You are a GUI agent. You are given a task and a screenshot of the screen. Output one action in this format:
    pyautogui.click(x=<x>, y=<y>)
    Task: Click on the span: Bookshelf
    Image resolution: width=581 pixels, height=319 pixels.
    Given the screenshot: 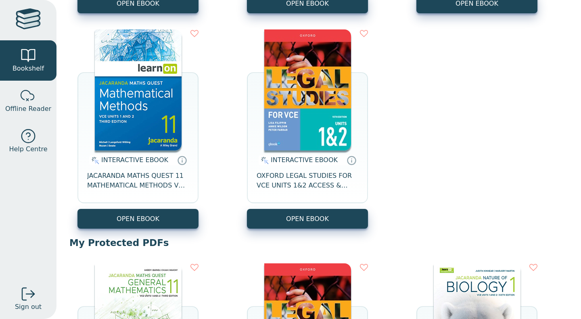 What is the action you would take?
    pyautogui.click(x=28, y=69)
    